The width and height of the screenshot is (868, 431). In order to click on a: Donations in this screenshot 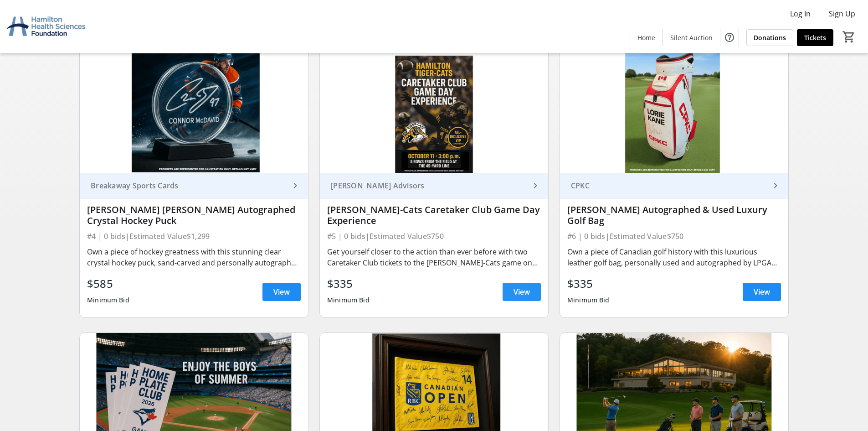, I will do `click(770, 38)`.